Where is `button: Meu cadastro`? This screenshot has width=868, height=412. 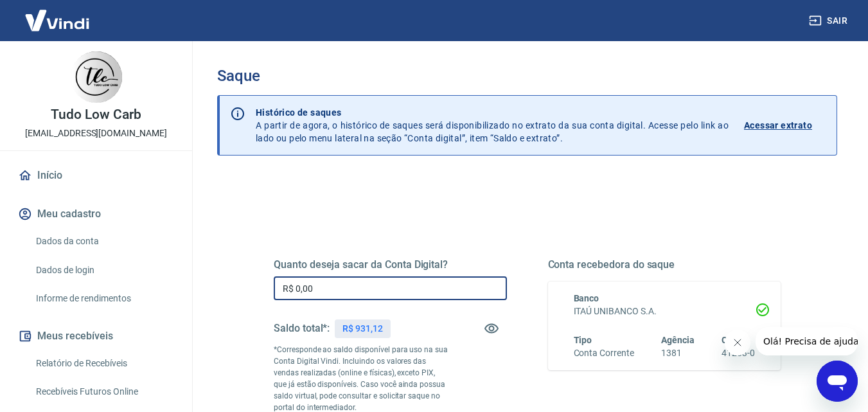 button: Meu cadastro is located at coordinates (96, 214).